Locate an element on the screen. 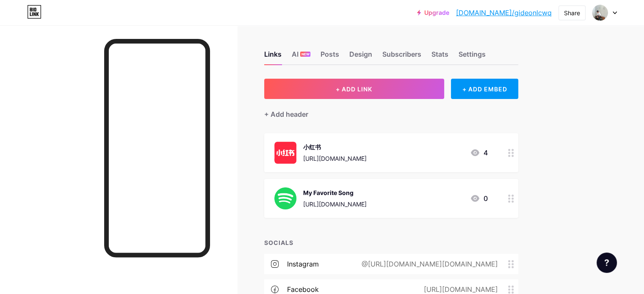 The image size is (644, 294). div: 小红书 is located at coordinates (335, 147).